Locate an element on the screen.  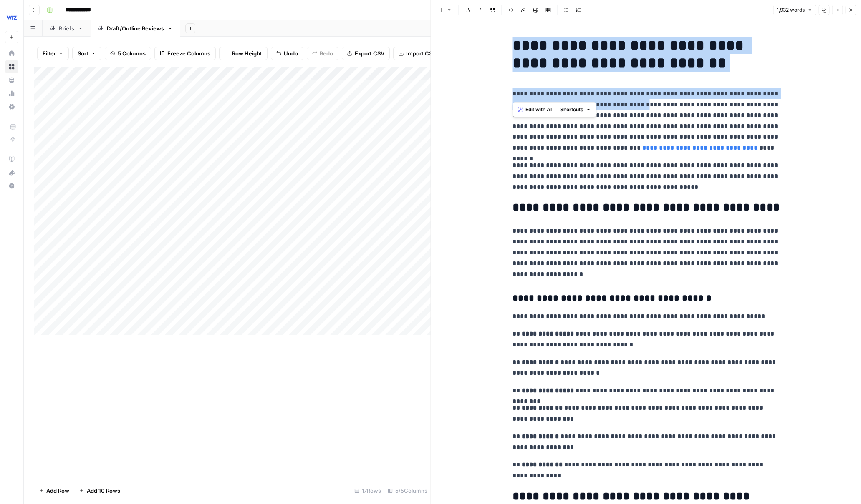
div: 17 Rows is located at coordinates (368, 491).